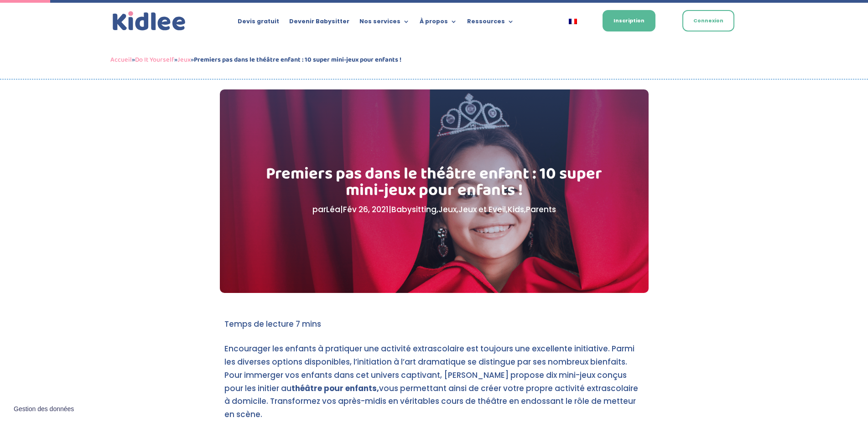  I want to click on span: Gestion des données, so click(44, 409).